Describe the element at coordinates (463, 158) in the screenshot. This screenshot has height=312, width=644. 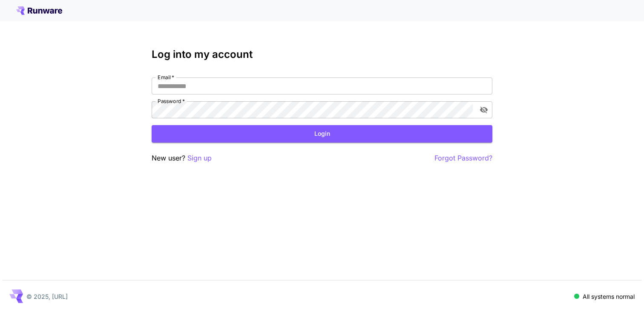
I see `button: Forgot Password?` at that location.